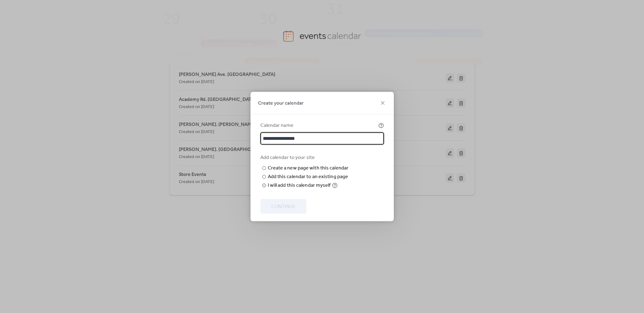 The width and height of the screenshot is (644, 313). What do you see at coordinates (308, 168) in the screenshot?
I see `div: Create a new page with this calendar` at bounding box center [308, 168].